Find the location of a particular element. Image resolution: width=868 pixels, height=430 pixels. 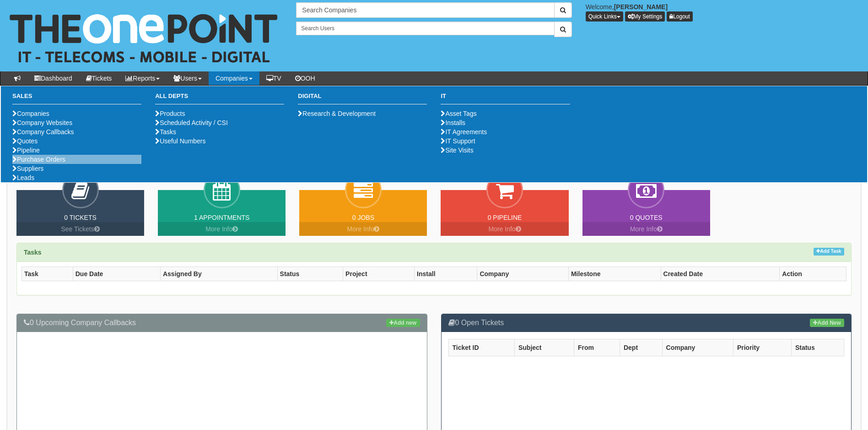

th: Action is located at coordinates (813, 273).